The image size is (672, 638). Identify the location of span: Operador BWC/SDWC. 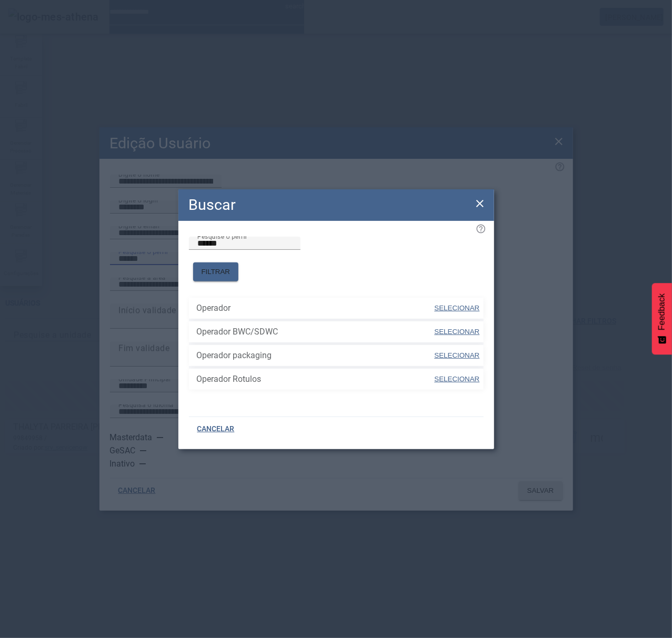
(315, 332).